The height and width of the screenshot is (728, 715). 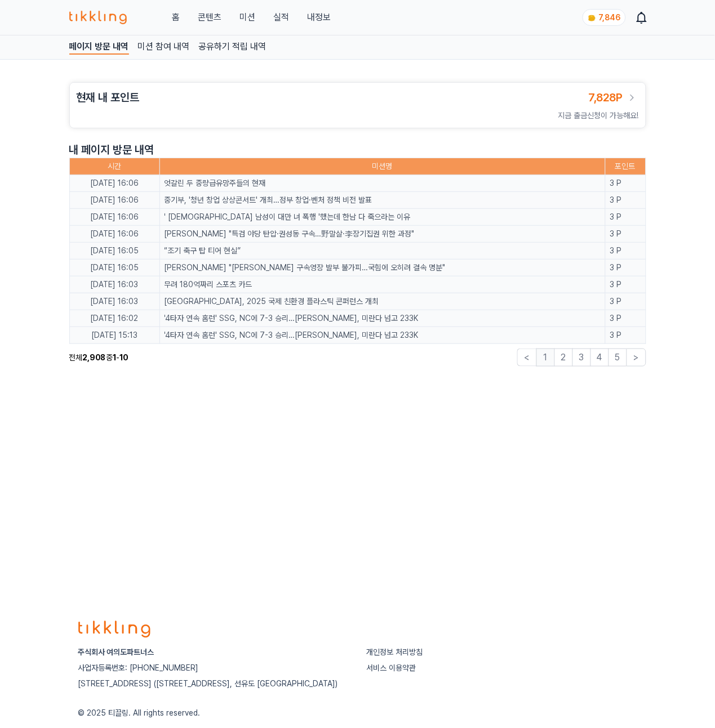 What do you see at coordinates (602, 18) in the screenshot?
I see `a: coin 7,846` at bounding box center [602, 18].